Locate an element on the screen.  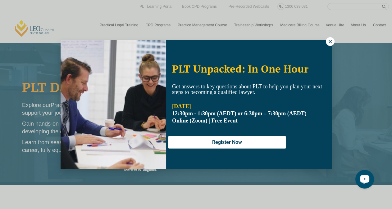
span: PLT Unpacked: In One Hour is located at coordinates (240, 69).